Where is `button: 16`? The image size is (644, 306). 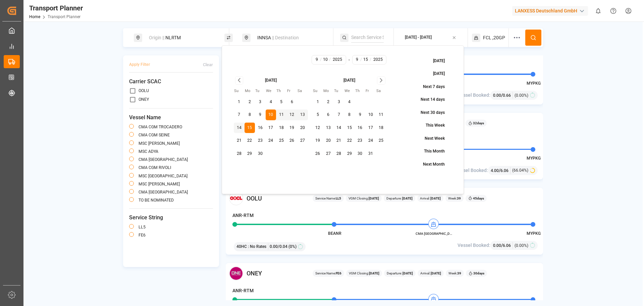
button: 16 is located at coordinates (361, 128).